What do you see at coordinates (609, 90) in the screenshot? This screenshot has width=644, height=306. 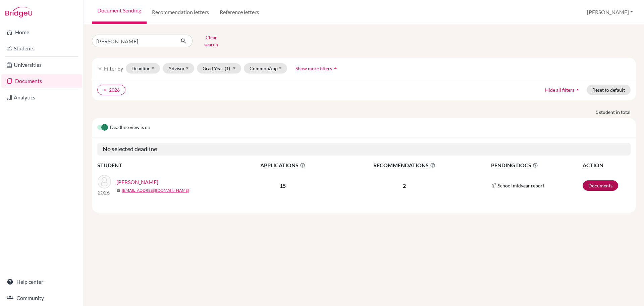 I see `button: Reset to default` at bounding box center [609, 90].